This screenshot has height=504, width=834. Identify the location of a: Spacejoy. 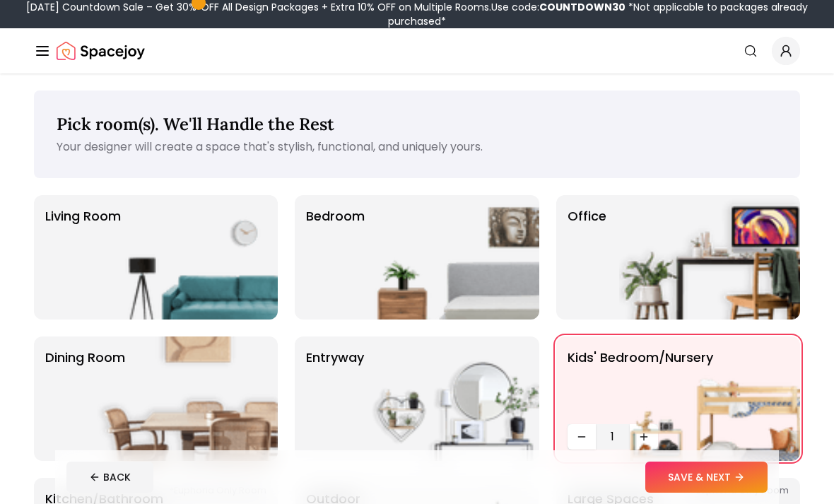
(100, 51).